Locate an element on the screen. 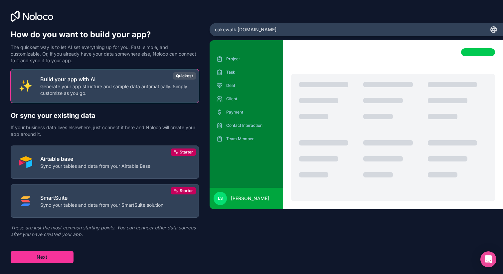 The image size is (503, 274). button: AIRTABLEAirtable baseSync your tables and data from your Airtable BaseStarter is located at coordinates (105, 162).